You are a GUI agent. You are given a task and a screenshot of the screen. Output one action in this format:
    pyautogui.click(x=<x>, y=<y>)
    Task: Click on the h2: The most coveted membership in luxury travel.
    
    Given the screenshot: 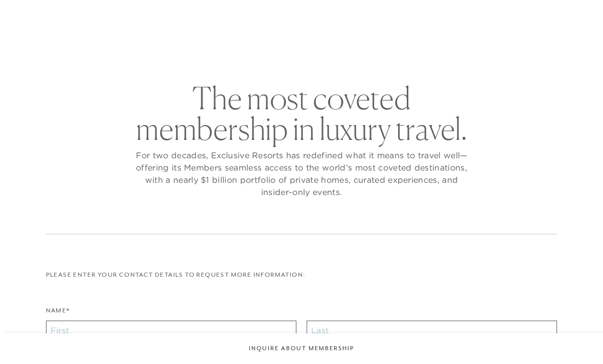 What is the action you would take?
    pyautogui.click(x=302, y=113)
    